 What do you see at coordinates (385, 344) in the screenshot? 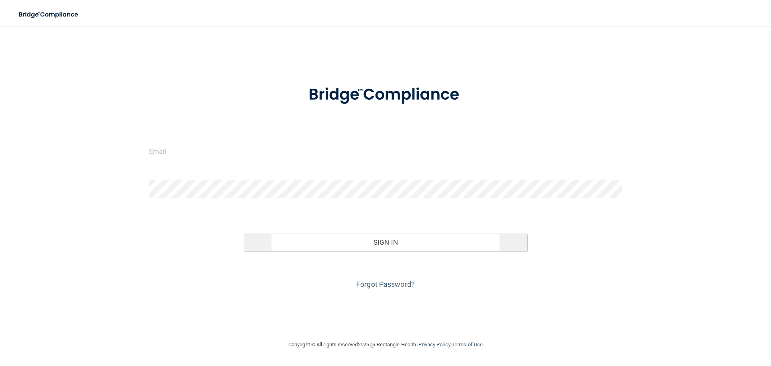
I see `div: Copyright © All rights reserved 2025 @ Rectangle Health | |` at bounding box center [385, 344].